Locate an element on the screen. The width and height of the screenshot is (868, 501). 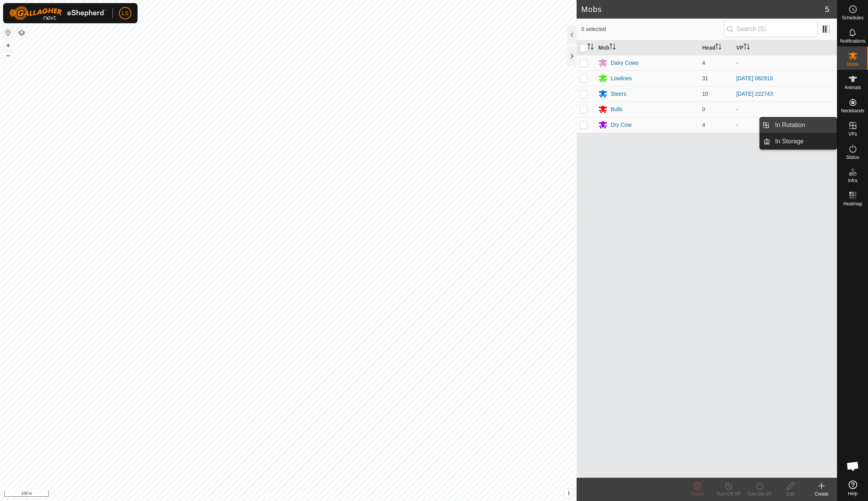
span: In Rotation is located at coordinates (790, 125).